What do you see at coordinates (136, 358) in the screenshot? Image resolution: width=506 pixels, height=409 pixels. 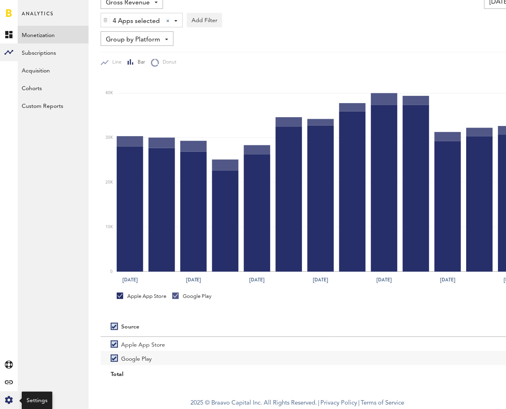 I see `span: Google Play` at bounding box center [136, 358].